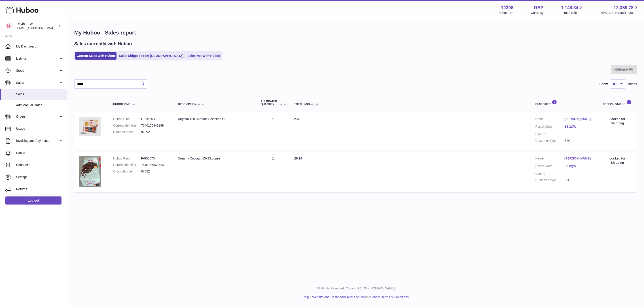 The width and height of the screenshot is (644, 306). Describe the element at coordinates (564, 102) in the screenshot. I see `div: Customer` at that location.